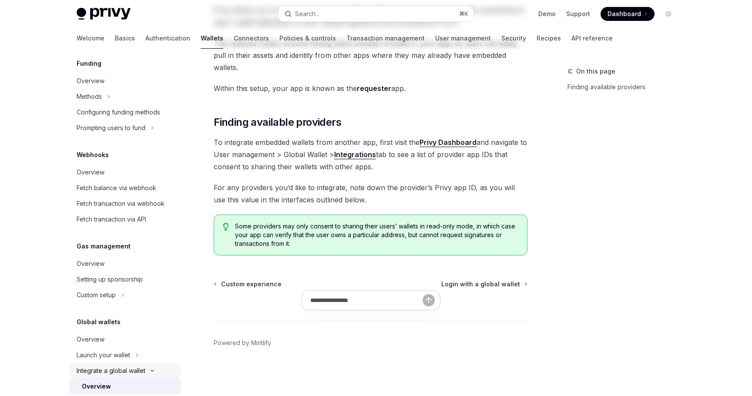  Describe the element at coordinates (592, 38) in the screenshot. I see `a: API reference` at that location.